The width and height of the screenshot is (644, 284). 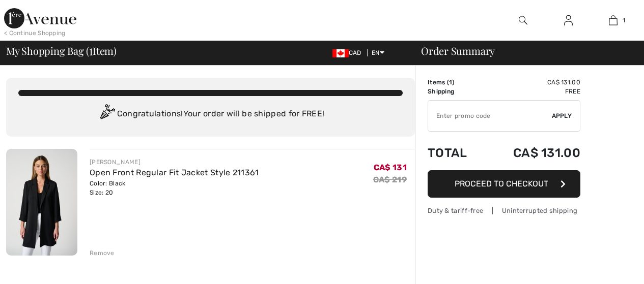 What do you see at coordinates (378, 53) in the screenshot?
I see `span: EN` at bounding box center [378, 53].